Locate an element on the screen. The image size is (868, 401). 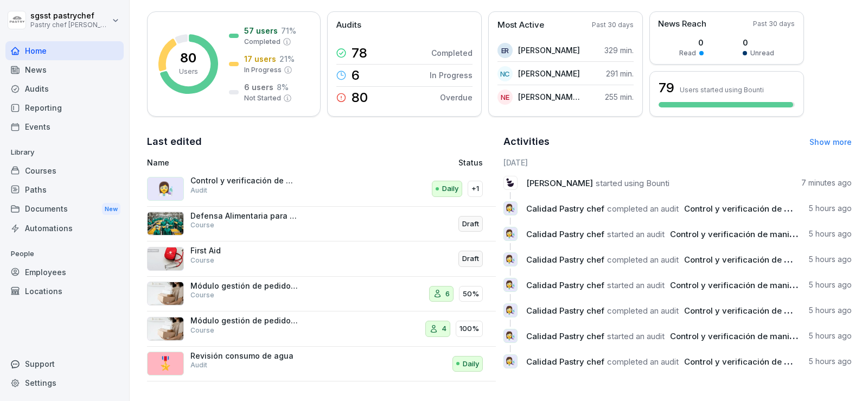
p: sgsst pastrychef is located at coordinates (70, 16).